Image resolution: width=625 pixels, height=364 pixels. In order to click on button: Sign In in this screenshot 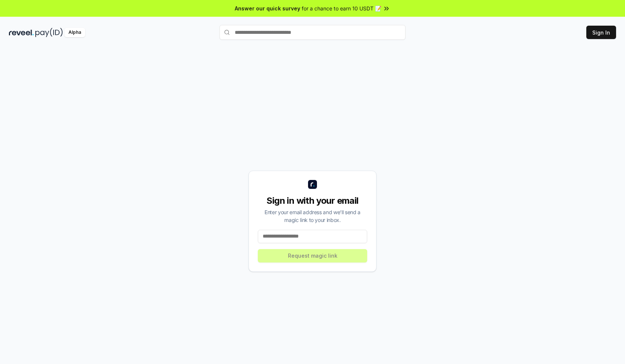, I will do `click(601, 33)`.